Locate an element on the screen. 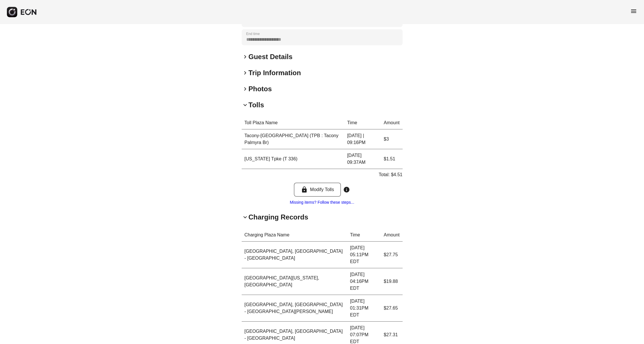 Image resolution: width=644 pixels, height=344 pixels. td: $27.65 is located at coordinates (391, 308).